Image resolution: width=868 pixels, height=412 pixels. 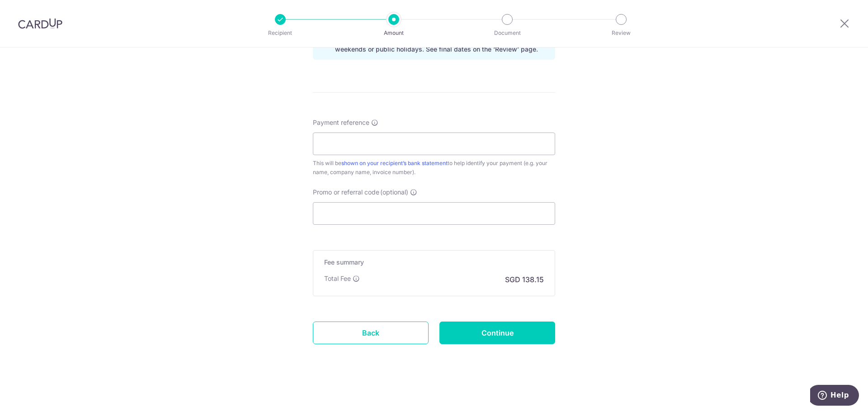 What do you see at coordinates (371, 333) in the screenshot?
I see `a: Back` at bounding box center [371, 333].